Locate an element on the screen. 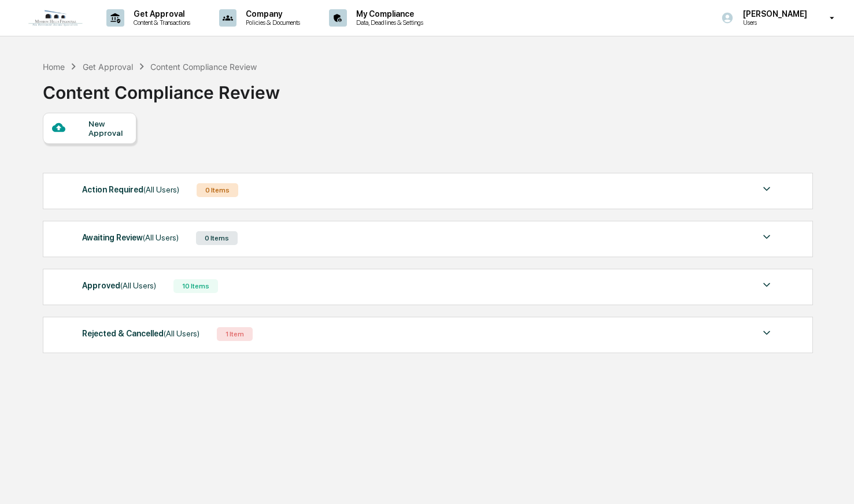 The height and width of the screenshot is (504, 854). div: Awaiting Review is located at coordinates (130, 238).